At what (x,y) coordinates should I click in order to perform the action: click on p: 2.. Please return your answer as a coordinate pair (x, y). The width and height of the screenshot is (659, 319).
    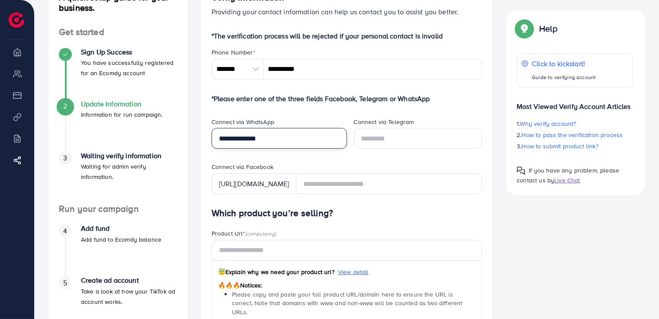
    Looking at the image, I should click on (574, 135).